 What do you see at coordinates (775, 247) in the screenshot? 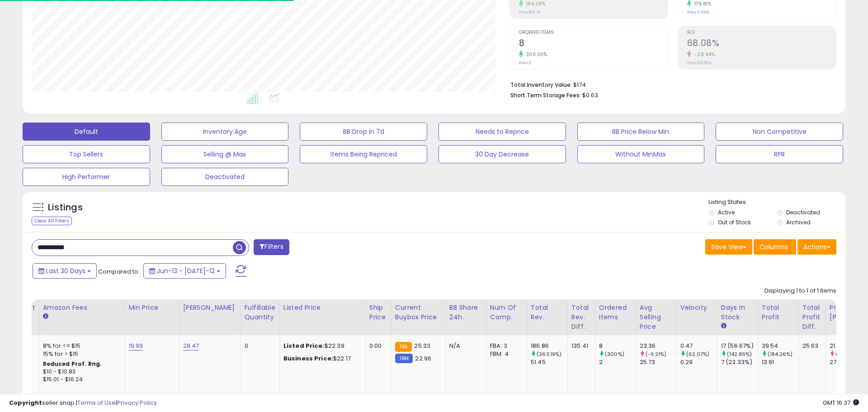
I see `button: Columns` at bounding box center [775, 247].